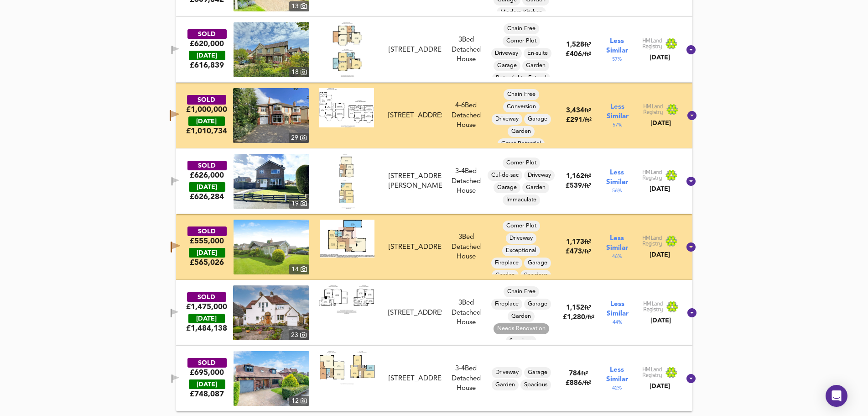 The image size is (868, 416). I want to click on div: 12, so click(300, 401).